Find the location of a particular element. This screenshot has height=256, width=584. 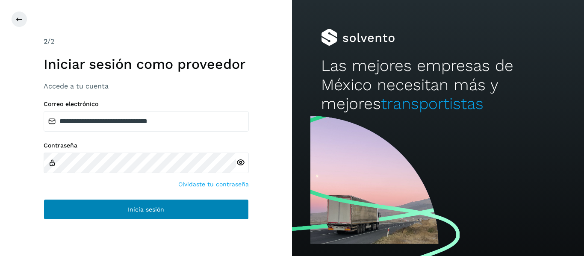

button: Inicia sesión is located at coordinates (146, 210).